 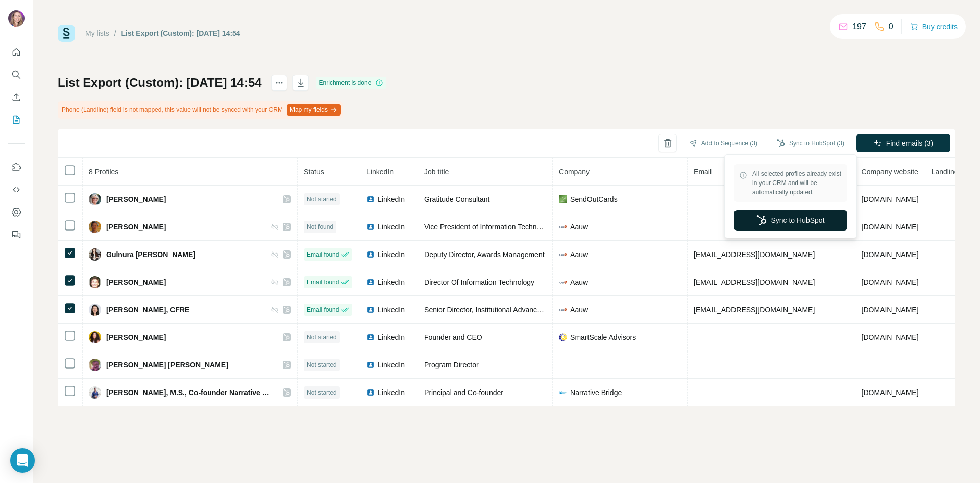 What do you see at coordinates (945, 172) in the screenshot?
I see `span: Landline` at bounding box center [945, 172].